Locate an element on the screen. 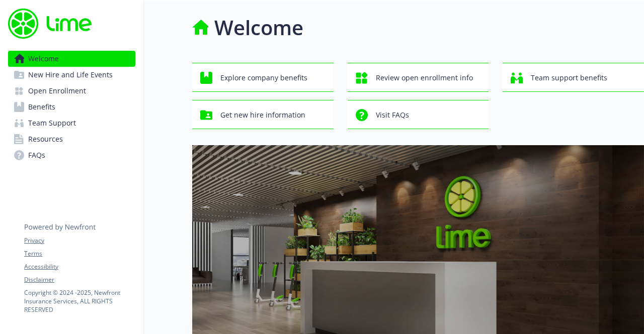  span: Resources is located at coordinates (46, 139).